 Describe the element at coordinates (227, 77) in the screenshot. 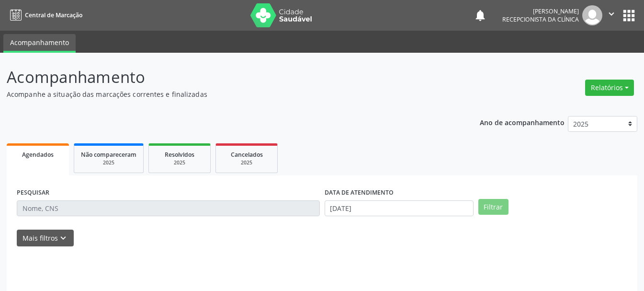

I see `p: Acompanhamento` at that location.